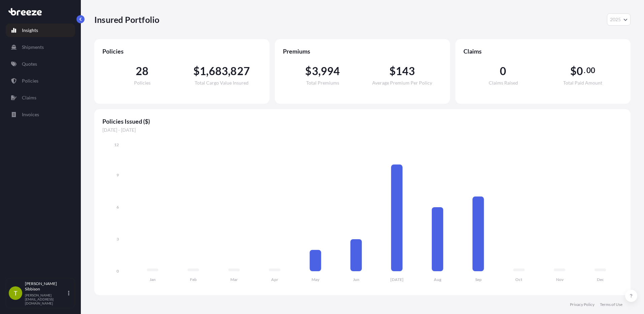 The height and width of the screenshot is (314, 644). What do you see at coordinates (40, 98) in the screenshot?
I see `a: Claims` at bounding box center [40, 98].